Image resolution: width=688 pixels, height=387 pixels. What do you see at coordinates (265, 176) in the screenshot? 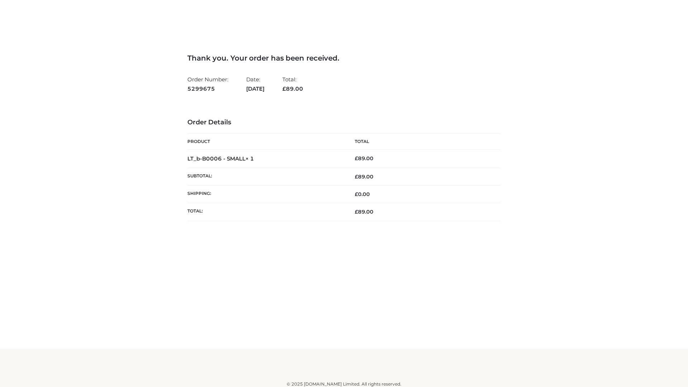
I see `th: Subtotal:` at bounding box center [265, 176].